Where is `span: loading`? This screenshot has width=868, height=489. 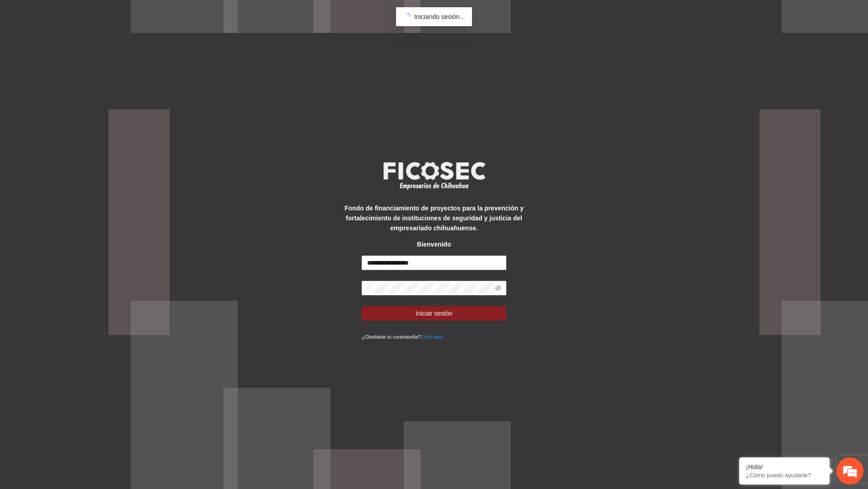
span: loading is located at coordinates (407, 16).